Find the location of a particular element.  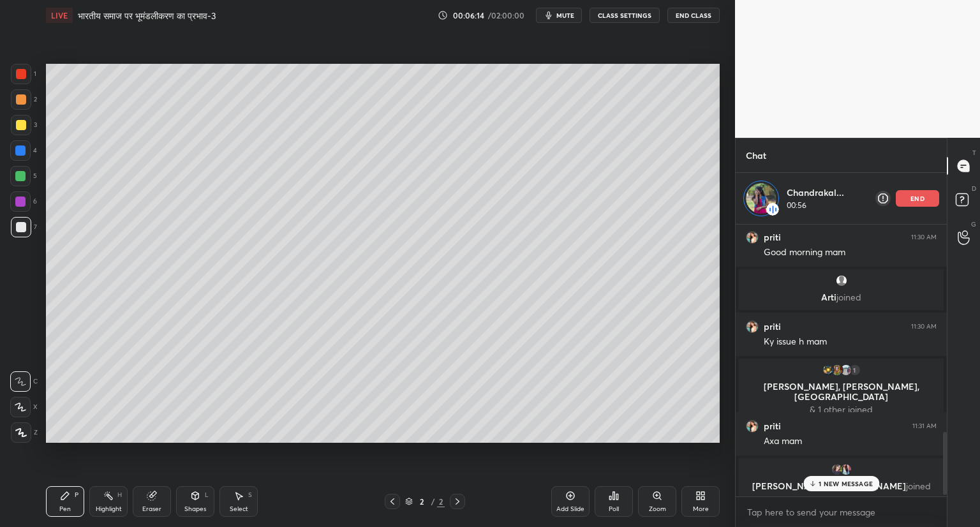

div: Select is located at coordinates (239, 509).